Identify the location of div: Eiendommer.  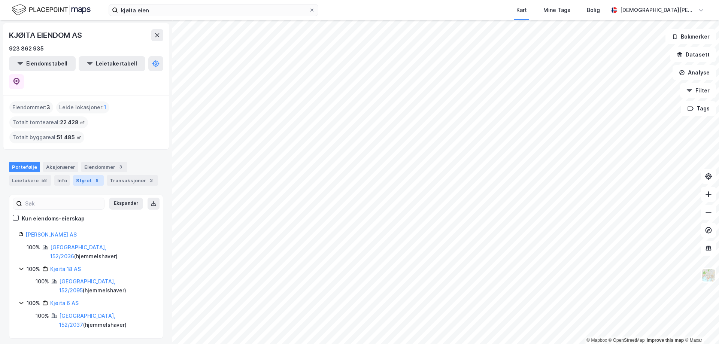
(104, 167).